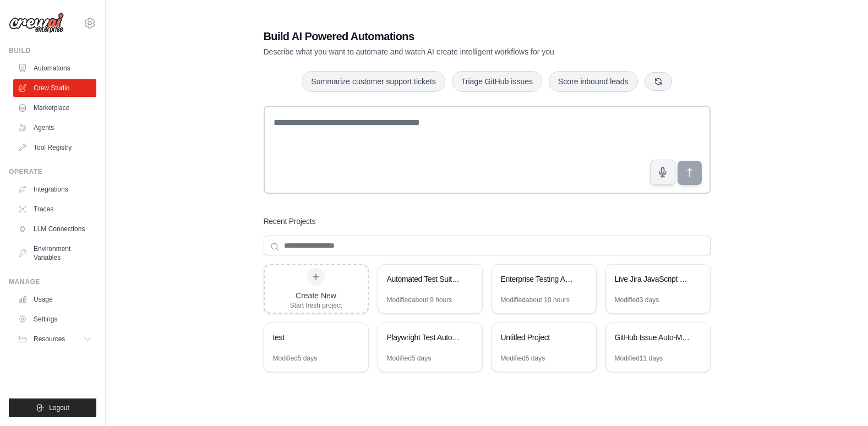 The width and height of the screenshot is (868, 426). I want to click on div: Build, so click(52, 50).